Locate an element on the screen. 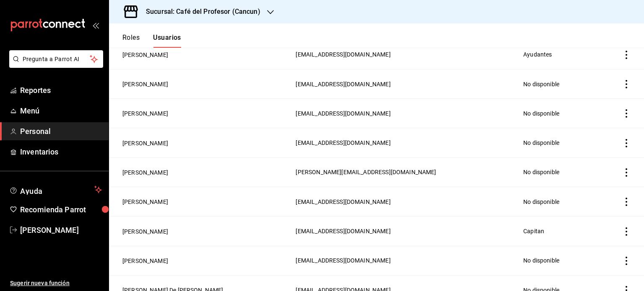 This screenshot has width=644, height=291. span: Inventarios is located at coordinates (61, 152).